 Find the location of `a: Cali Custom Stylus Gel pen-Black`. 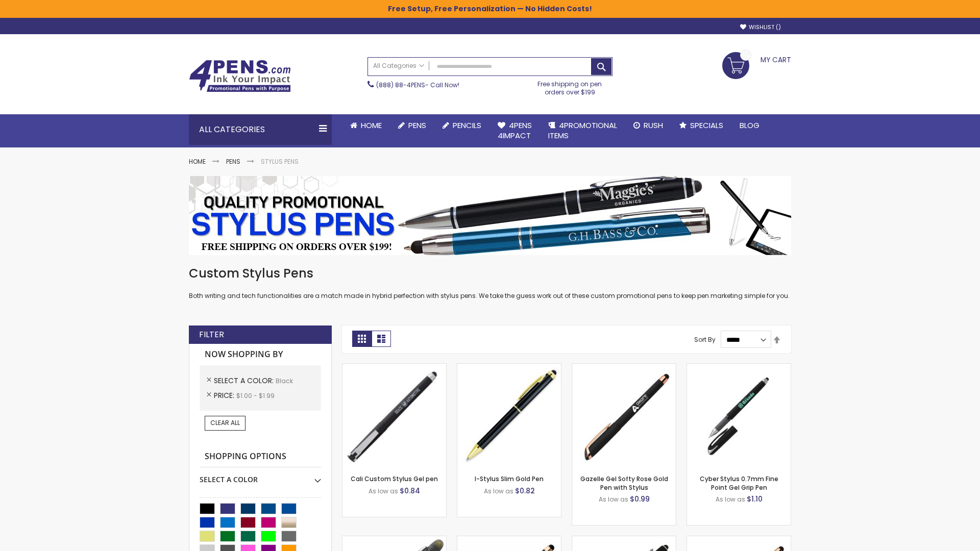

a: Cali Custom Stylus Gel pen-Black is located at coordinates (394, 367).